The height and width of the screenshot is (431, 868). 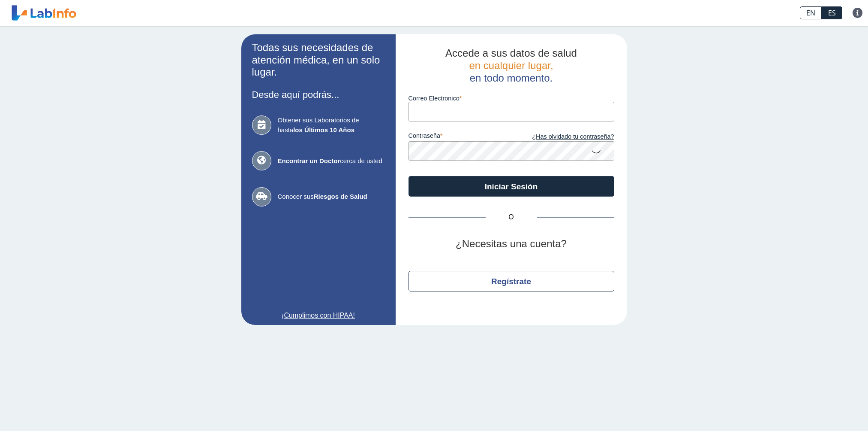 I want to click on a: EN, so click(x=811, y=13).